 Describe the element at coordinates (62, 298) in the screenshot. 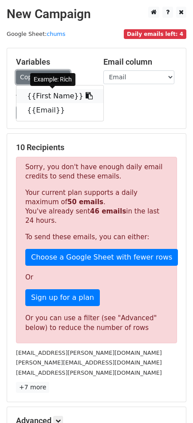

I see `a: Sign up for a plan` at that location.